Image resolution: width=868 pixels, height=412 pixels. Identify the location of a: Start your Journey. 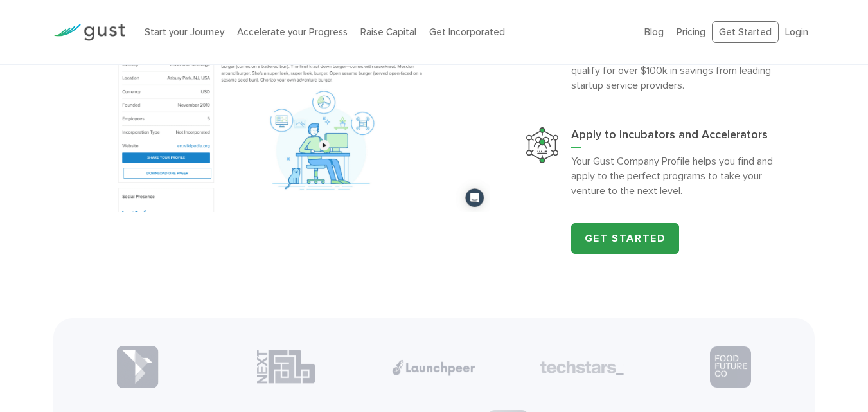
(184, 32).